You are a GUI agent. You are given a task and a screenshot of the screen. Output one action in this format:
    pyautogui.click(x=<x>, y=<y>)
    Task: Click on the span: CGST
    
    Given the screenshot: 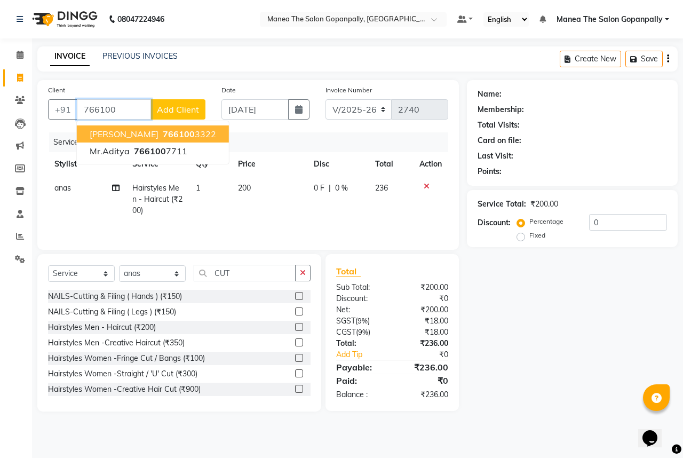 What is the action you would take?
    pyautogui.click(x=346, y=332)
    